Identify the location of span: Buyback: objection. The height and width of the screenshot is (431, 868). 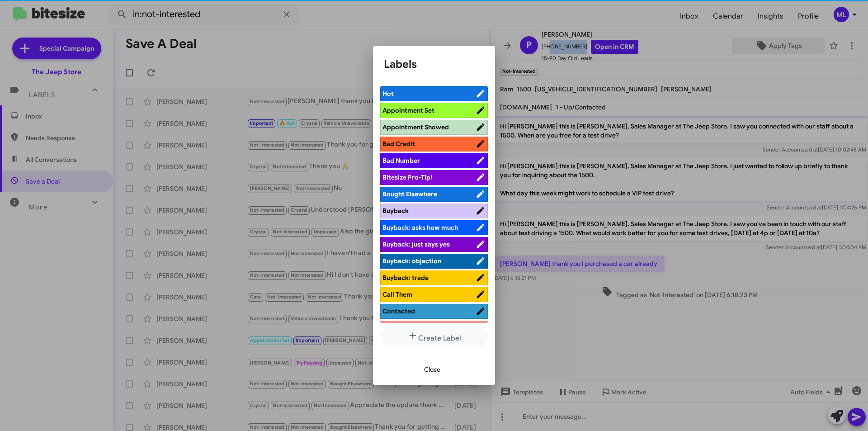
(412, 261).